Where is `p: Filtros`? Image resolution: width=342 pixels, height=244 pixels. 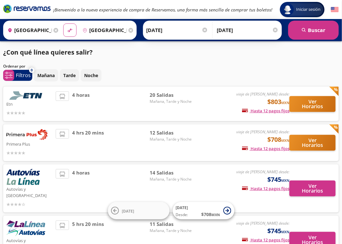 p: Filtros is located at coordinates (23, 75).